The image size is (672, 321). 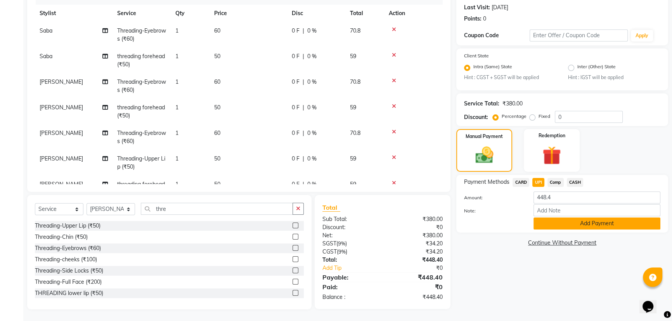 What do you see at coordinates (69, 271) in the screenshot?
I see `div: Threading-Side Locks (₹50)` at bounding box center [69, 271].